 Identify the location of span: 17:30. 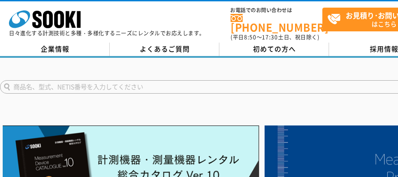
(270, 37).